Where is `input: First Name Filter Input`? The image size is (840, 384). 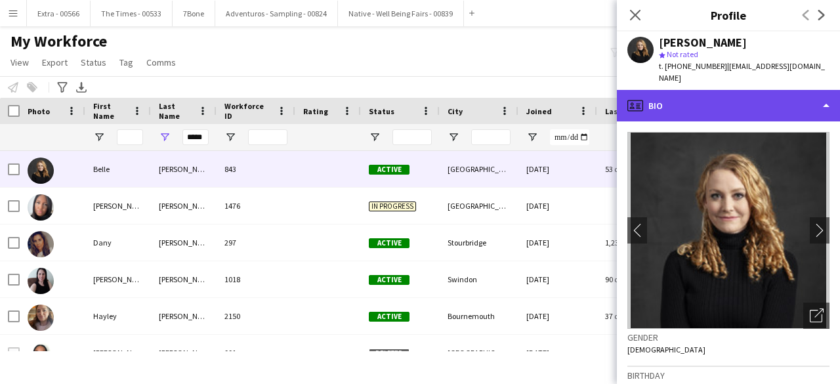 input: First Name Filter Input is located at coordinates (130, 137).